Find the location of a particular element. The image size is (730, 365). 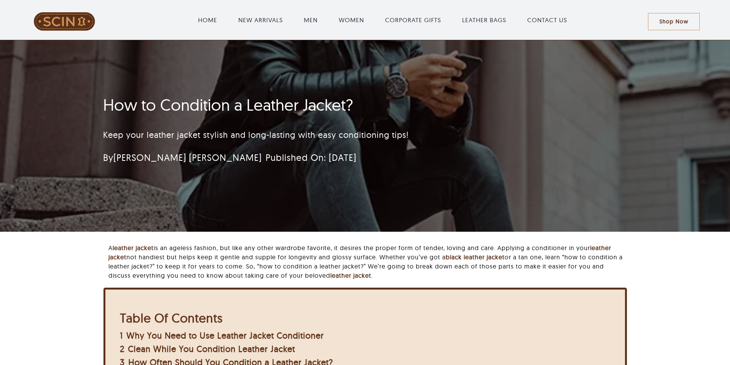

span: LEATHER BAGS is located at coordinates (484, 20).